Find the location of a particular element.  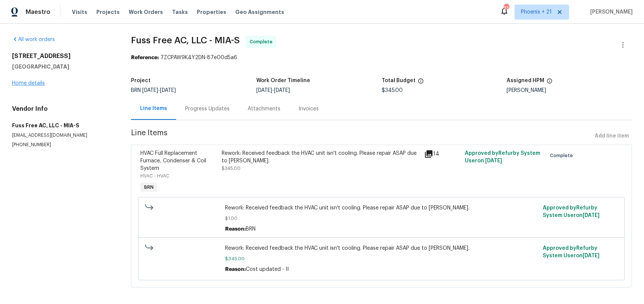

a: All work orders is located at coordinates (34, 40).